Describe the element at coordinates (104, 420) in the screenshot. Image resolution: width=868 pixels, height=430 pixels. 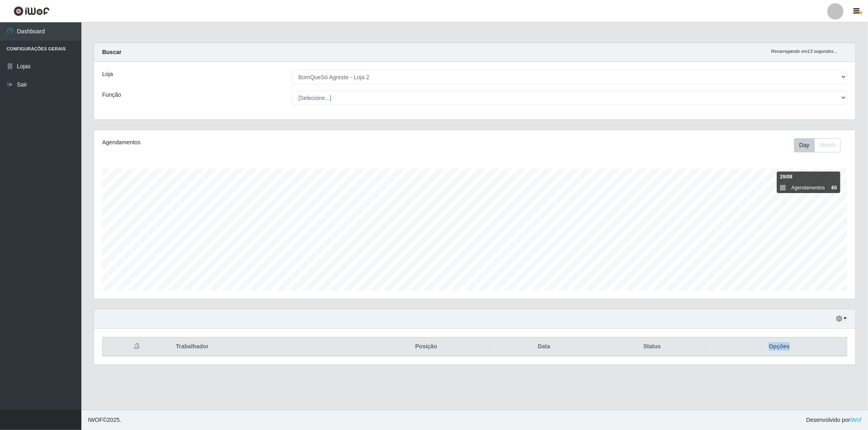
I see `span: © 2025 .` at that location.